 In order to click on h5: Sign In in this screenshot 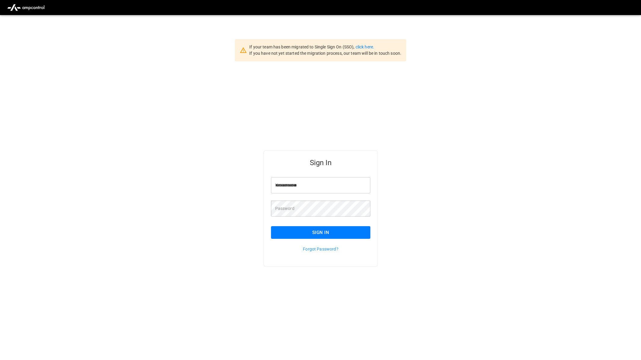, I will do `click(321, 163)`.